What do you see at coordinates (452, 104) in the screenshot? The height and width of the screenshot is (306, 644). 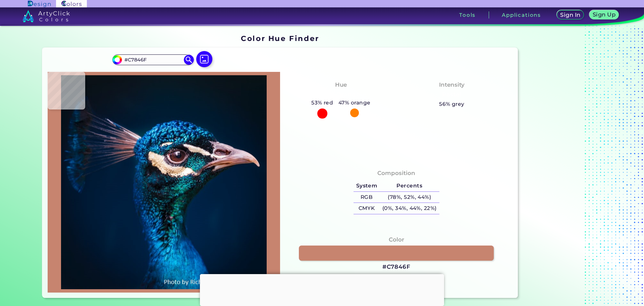 I see `h5: 56% grey` at bounding box center [452, 104].